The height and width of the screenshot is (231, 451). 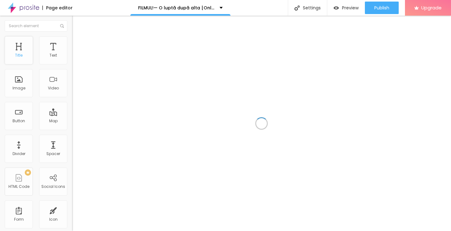 What do you see at coordinates (53, 187) in the screenshot?
I see `div: Social Icons` at bounding box center [53, 187].